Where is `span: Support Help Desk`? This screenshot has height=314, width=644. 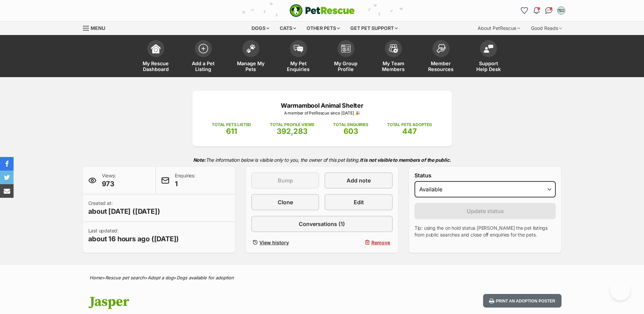
span: Support Help Desk is located at coordinates (489, 66).